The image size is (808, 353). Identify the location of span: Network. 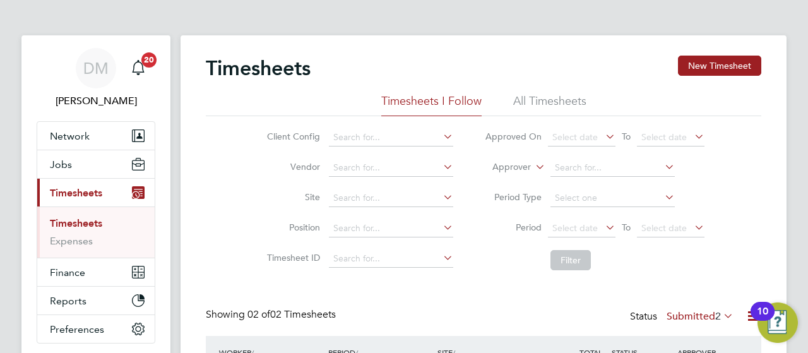
(69, 136).